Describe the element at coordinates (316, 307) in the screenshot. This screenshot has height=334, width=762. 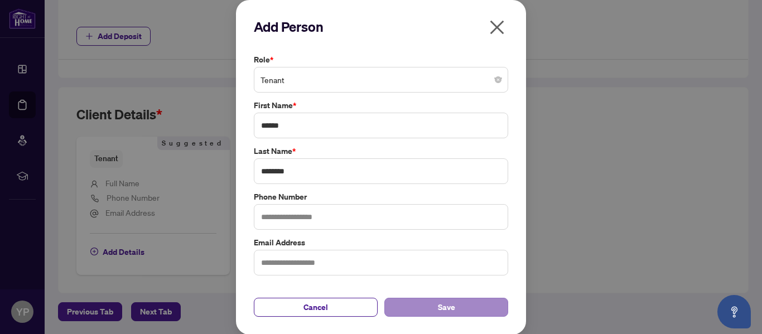
I see `span: Cancel` at that location.